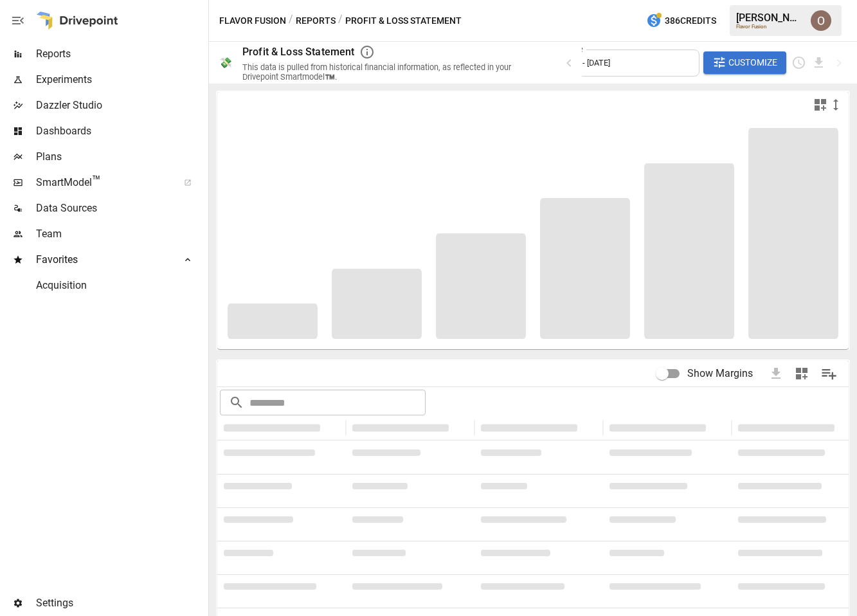  Describe the element at coordinates (821, 20) in the screenshot. I see `button: Oleksii Flok` at that location.